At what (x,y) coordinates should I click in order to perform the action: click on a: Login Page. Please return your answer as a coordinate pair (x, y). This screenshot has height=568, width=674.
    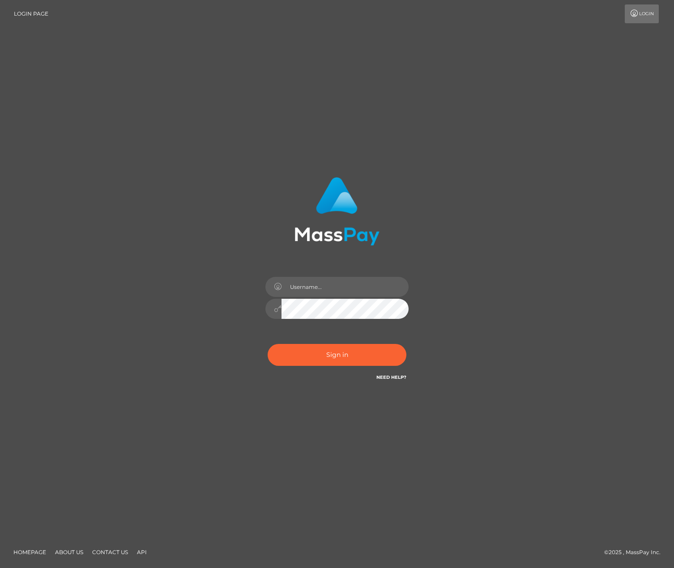
    Looking at the image, I should click on (31, 14).